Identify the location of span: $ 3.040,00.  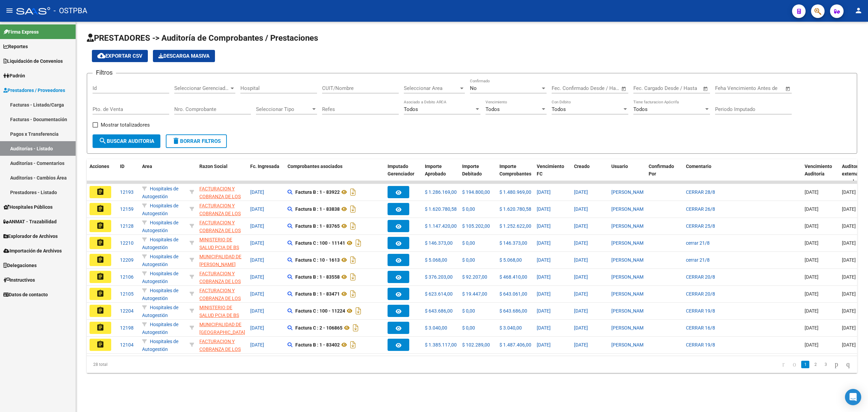
(511, 328).